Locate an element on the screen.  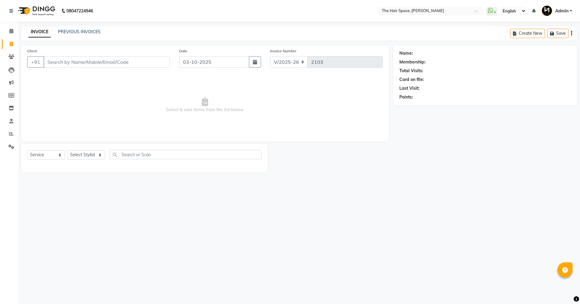
label: Invoice Number is located at coordinates (283, 51).